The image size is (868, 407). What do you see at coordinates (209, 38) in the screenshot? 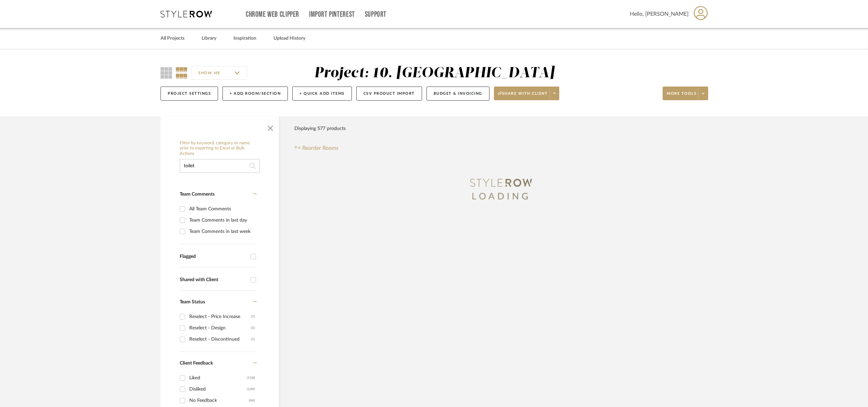
I see `a: Library` at bounding box center [209, 38].